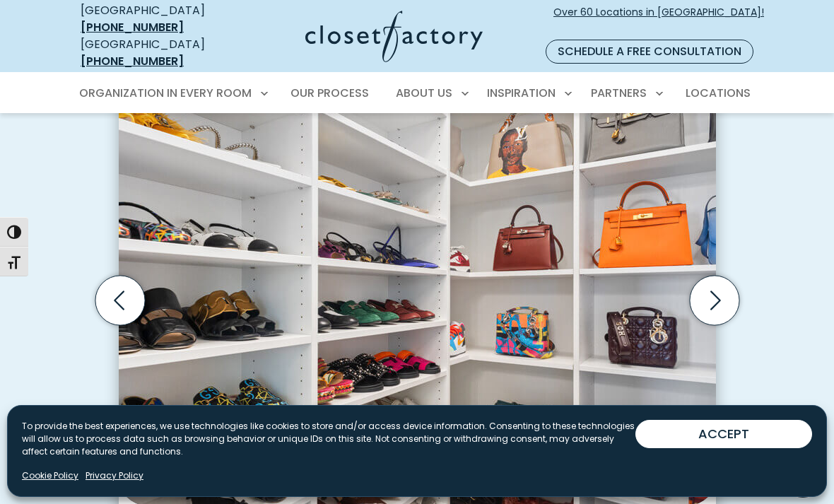 The height and width of the screenshot is (504, 834). What do you see at coordinates (718, 92) in the screenshot?
I see `span: Locations` at bounding box center [718, 92].